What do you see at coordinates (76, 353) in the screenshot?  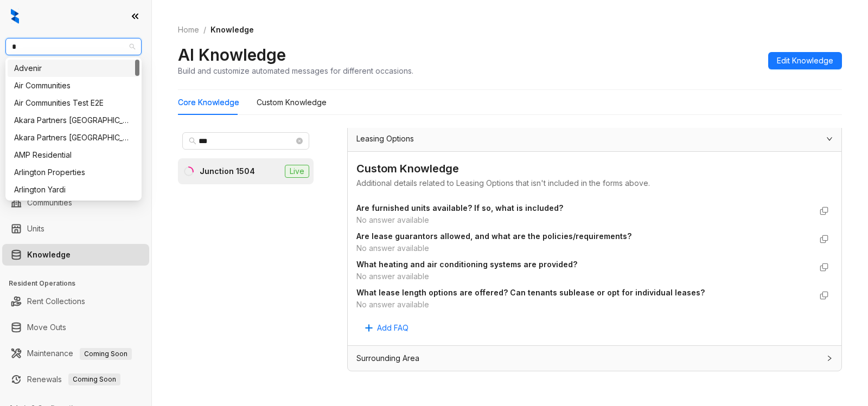 I see `li: Maintenance` at bounding box center [76, 353].